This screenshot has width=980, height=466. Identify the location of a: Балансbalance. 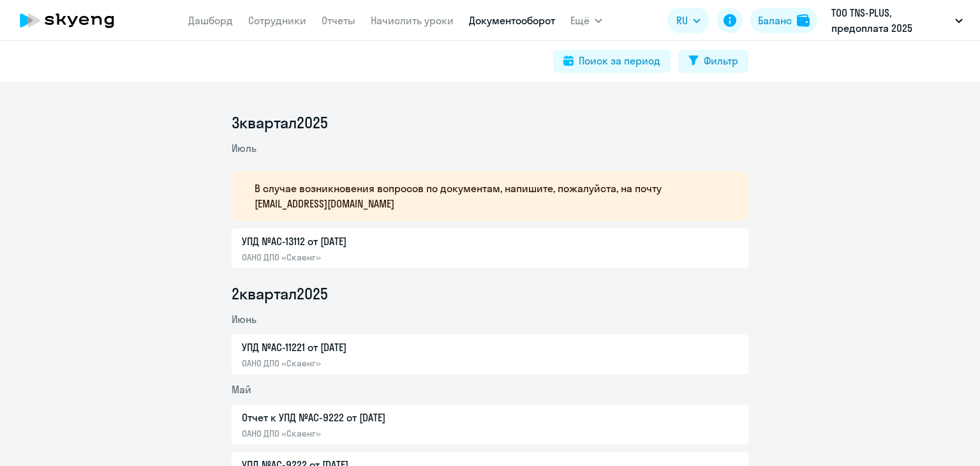
(783, 21).